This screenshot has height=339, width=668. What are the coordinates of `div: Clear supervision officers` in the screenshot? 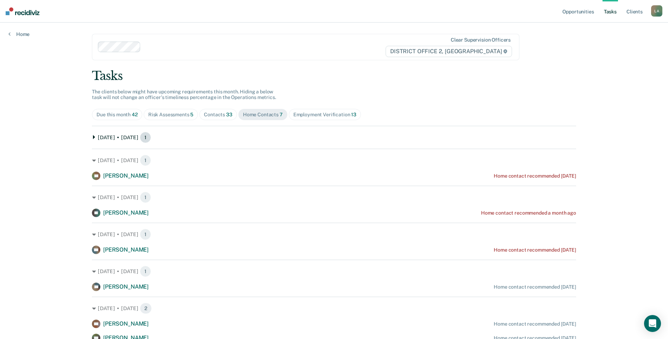 It's located at (481, 40).